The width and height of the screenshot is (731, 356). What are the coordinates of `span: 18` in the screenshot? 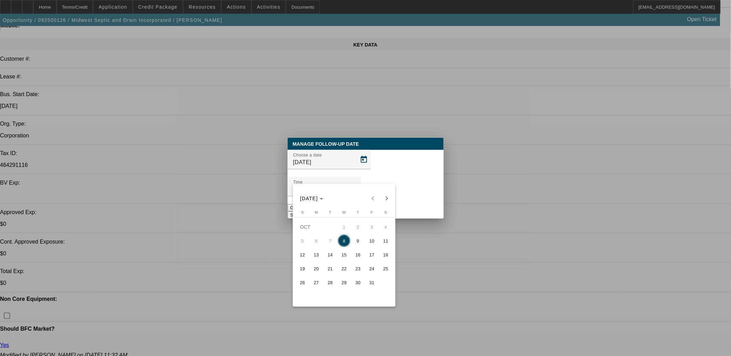 It's located at (386, 255).